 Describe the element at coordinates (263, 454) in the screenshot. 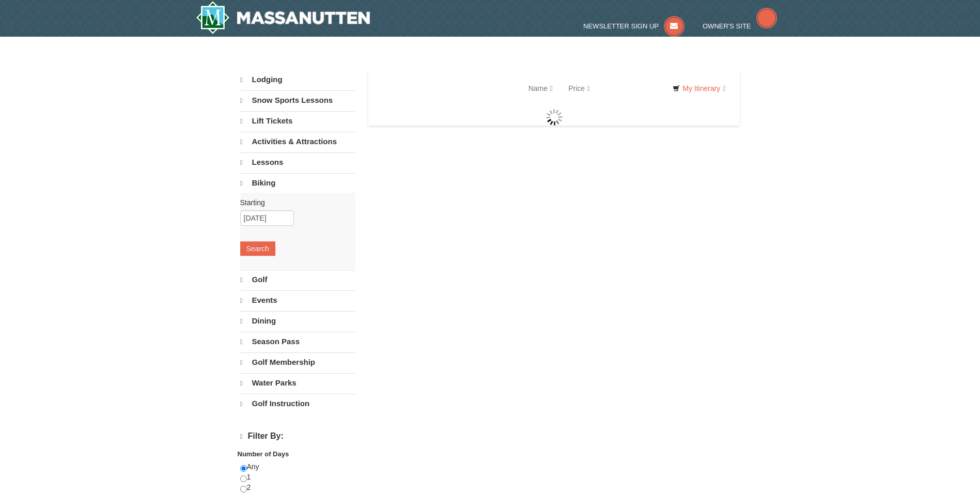

I see `strong: Number of Days` at that location.